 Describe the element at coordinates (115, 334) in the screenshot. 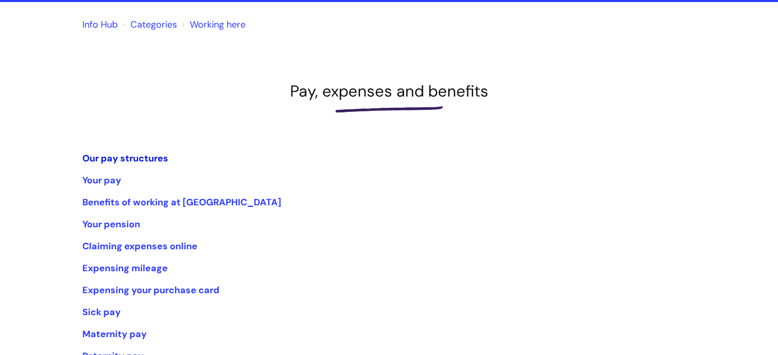

I see `a: Maternity pay` at that location.